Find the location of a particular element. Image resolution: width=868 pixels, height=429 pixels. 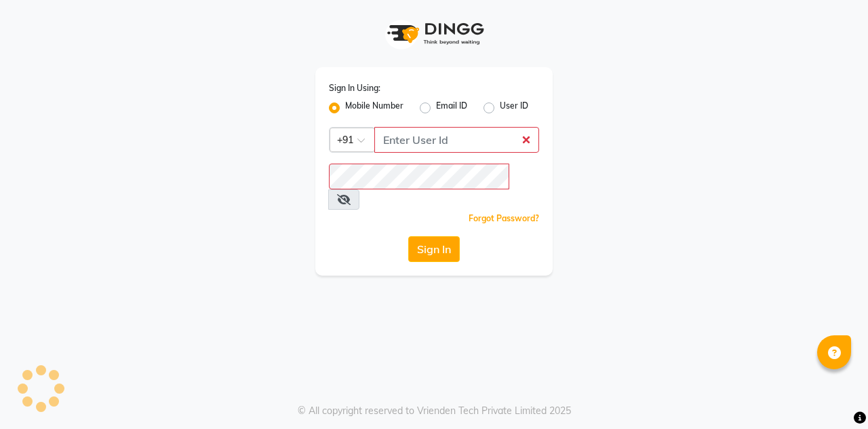

label: Sign In Using: is located at coordinates (355, 88).